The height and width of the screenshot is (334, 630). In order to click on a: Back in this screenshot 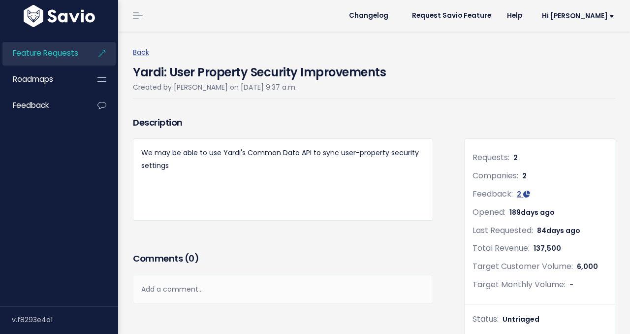, I will do `click(141, 52)`.